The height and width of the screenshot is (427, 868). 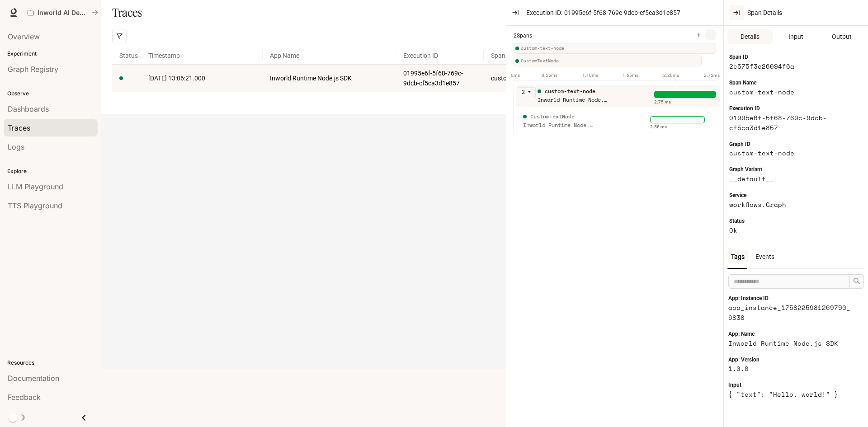 What do you see at coordinates (549, 75) in the screenshot?
I see `text: 0.55ms` at bounding box center [549, 75].